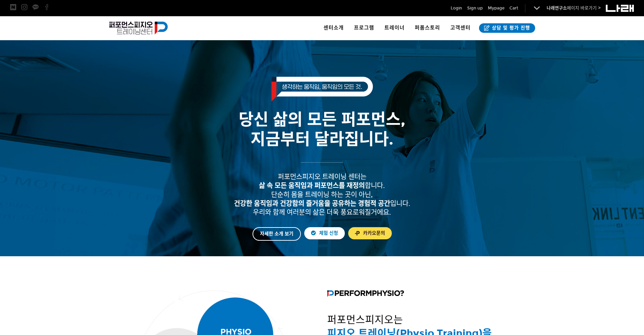 Image resolution: width=644 pixels, height=335 pixels. I want to click on span: 단순히 몸을 트레이닝 하는 곳이 아닌,, so click(322, 195).